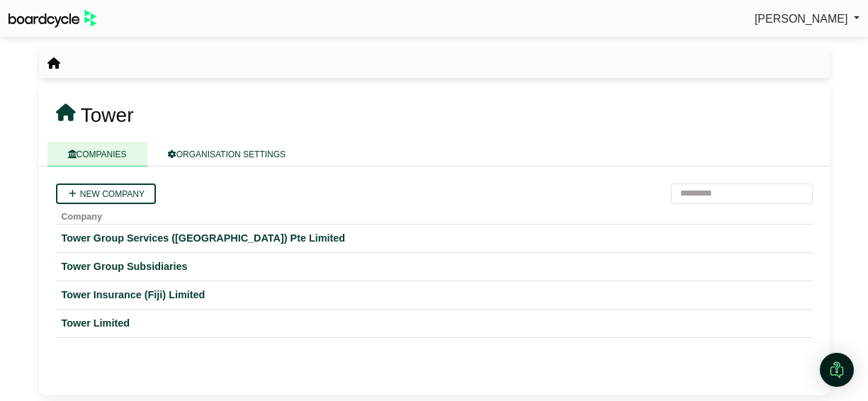 The height and width of the screenshot is (401, 868). Describe the element at coordinates (107, 115) in the screenshot. I see `span: Tower` at that location.